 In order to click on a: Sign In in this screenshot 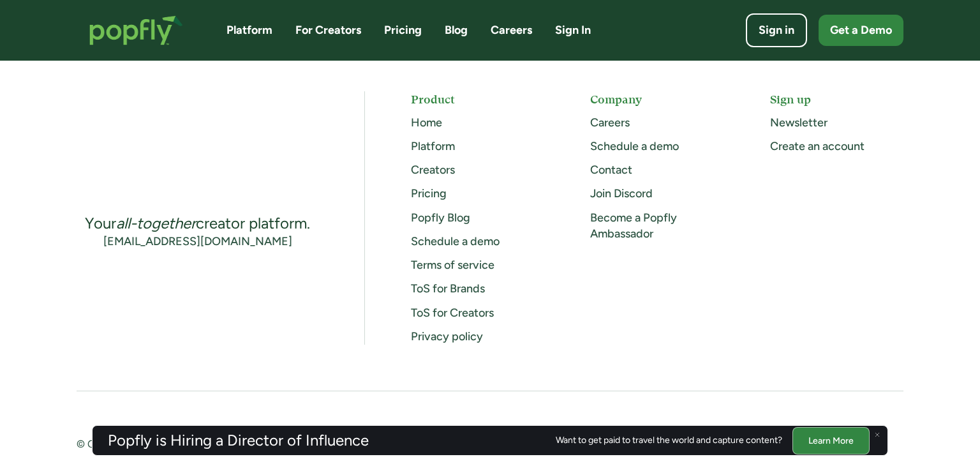, I will do `click(573, 30)`.